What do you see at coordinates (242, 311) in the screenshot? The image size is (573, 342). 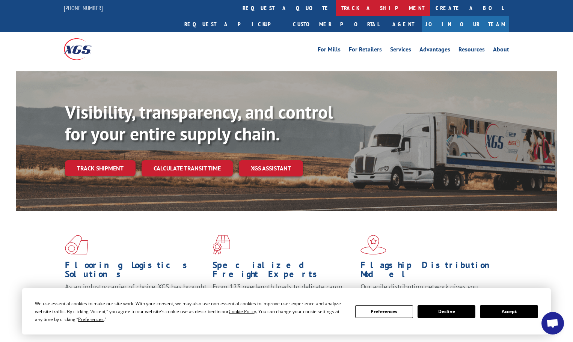 I see `span: Cookie Policy` at bounding box center [242, 311].